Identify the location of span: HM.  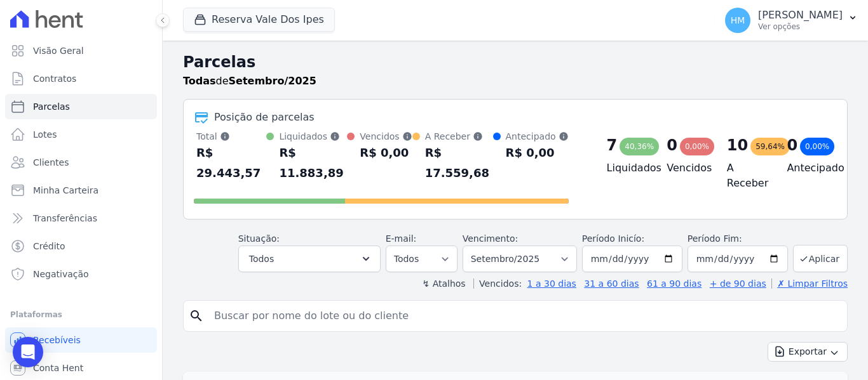
(738, 20).